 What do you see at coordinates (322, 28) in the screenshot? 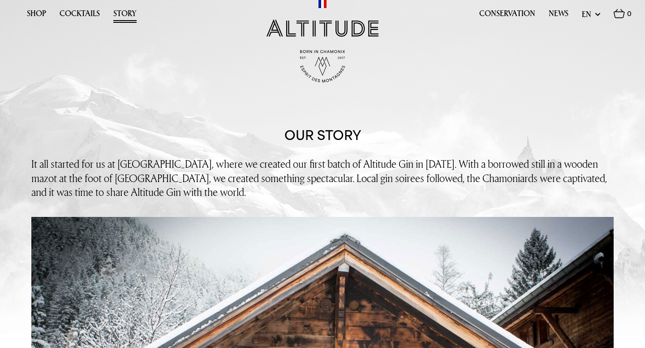
I see `img: Altitude Gin` at bounding box center [322, 28].